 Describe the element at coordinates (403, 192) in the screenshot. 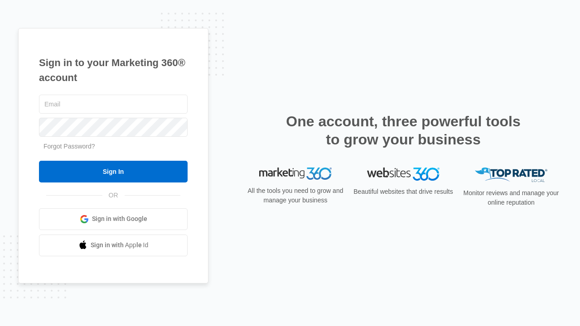

I see `p: Beautiful websites that drive results` at that location.